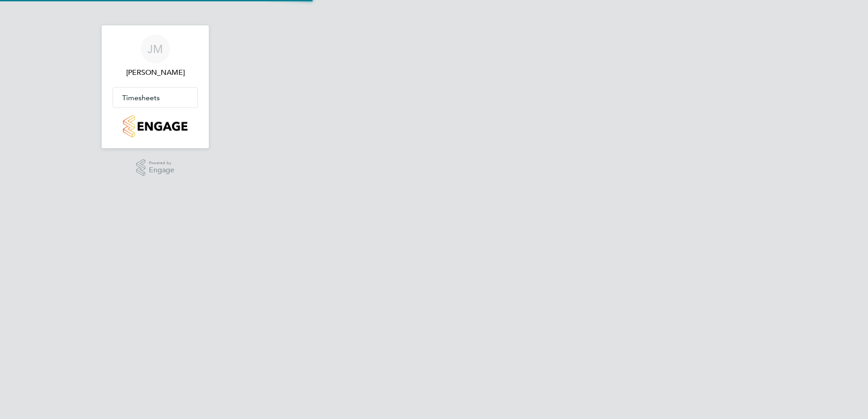  Describe the element at coordinates (162, 170) in the screenshot. I see `span: Engage` at that location.